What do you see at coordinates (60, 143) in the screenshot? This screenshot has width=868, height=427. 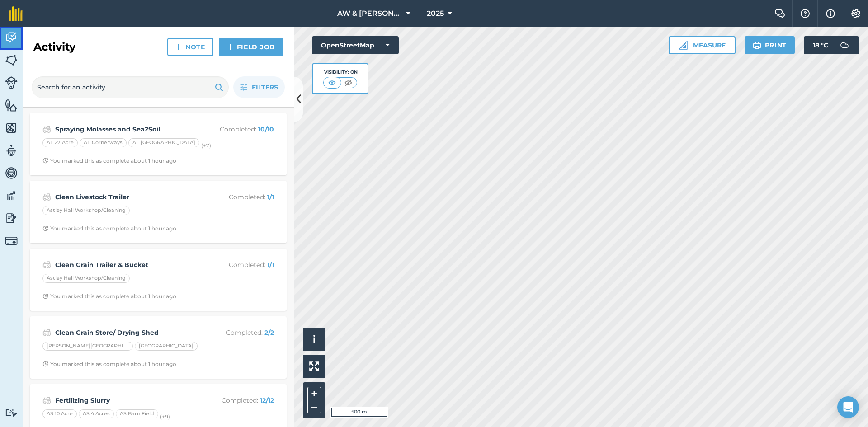 I see `div: AL 27 Acre` at bounding box center [60, 143].